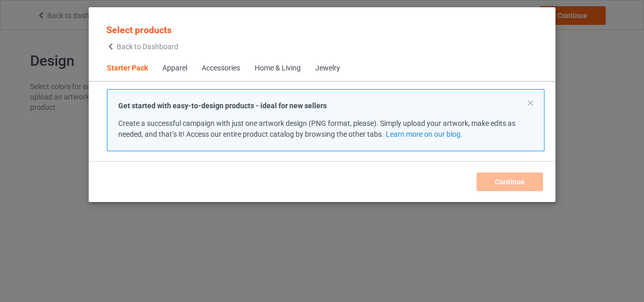 The width and height of the screenshot is (644, 302). Describe the element at coordinates (277, 68) in the screenshot. I see `div: Home & Living` at that location.